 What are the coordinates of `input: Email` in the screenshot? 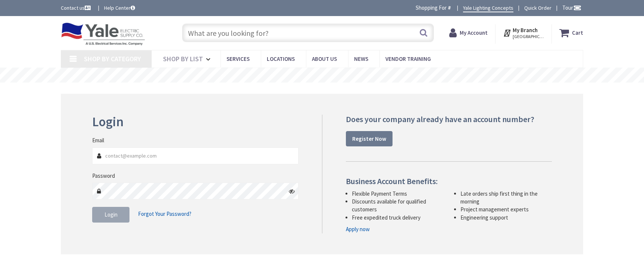 It's located at (195, 156).